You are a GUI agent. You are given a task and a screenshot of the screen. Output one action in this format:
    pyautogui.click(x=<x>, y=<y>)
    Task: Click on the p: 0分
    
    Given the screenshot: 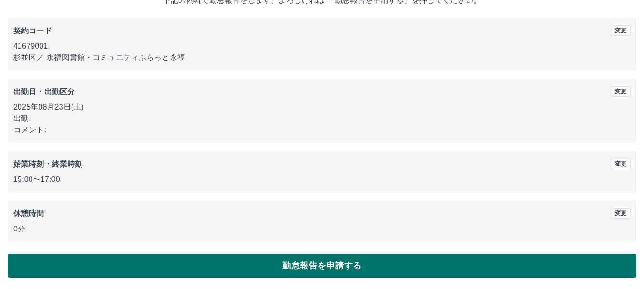 What is the action you would take?
    pyautogui.click(x=322, y=229)
    